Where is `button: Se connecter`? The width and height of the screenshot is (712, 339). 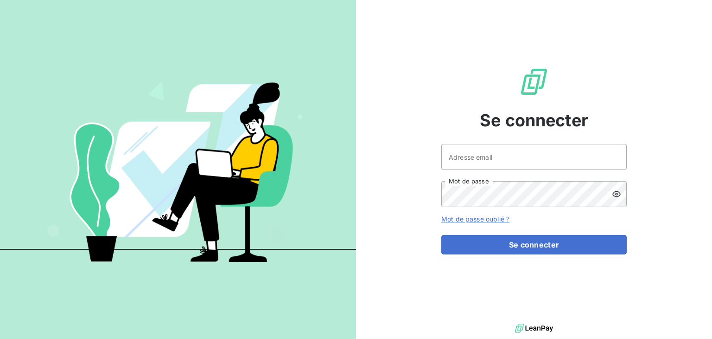 button: Se connecter is located at coordinates (534, 244).